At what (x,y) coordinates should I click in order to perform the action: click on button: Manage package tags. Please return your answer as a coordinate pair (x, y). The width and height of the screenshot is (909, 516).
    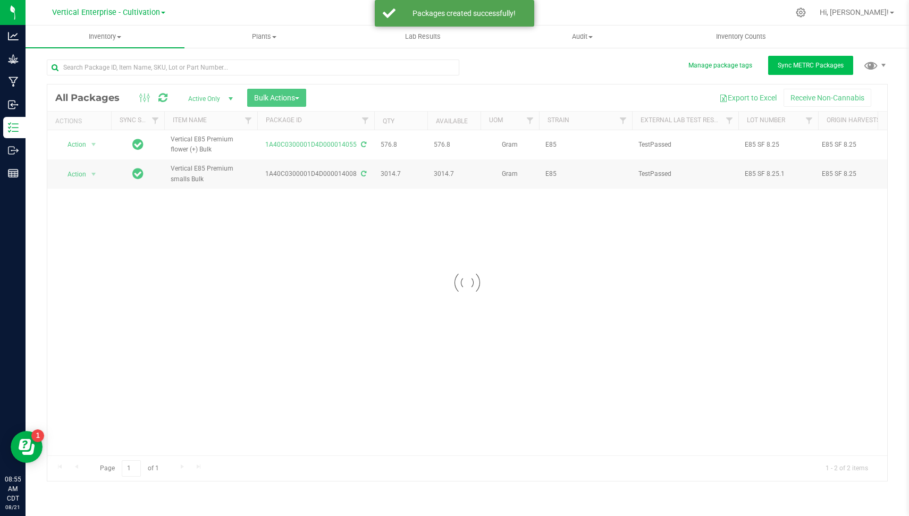
    Looking at the image, I should click on (721, 65).